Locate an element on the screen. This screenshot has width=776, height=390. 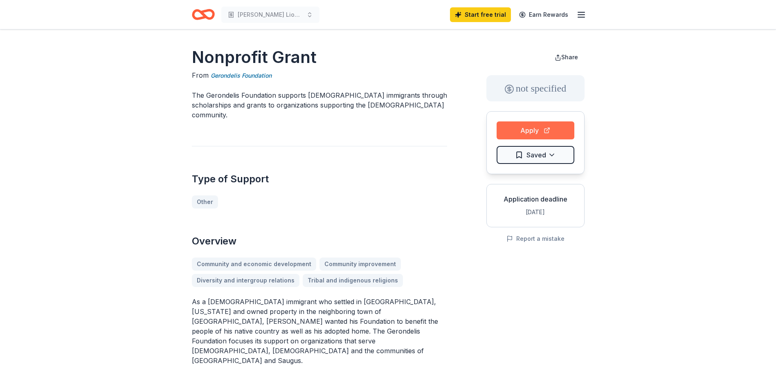
button: Share is located at coordinates (566, 57).